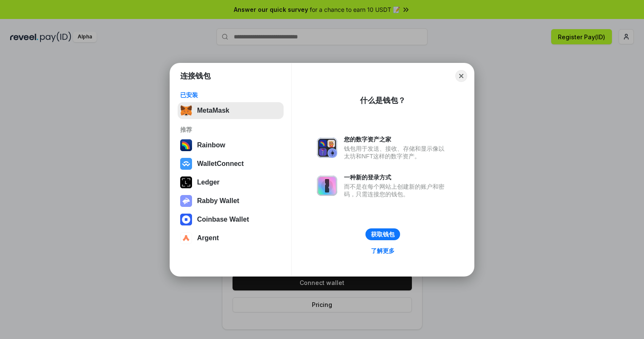 This screenshot has height=339, width=644. I want to click on div: 什么是钱包？, so click(383, 100).